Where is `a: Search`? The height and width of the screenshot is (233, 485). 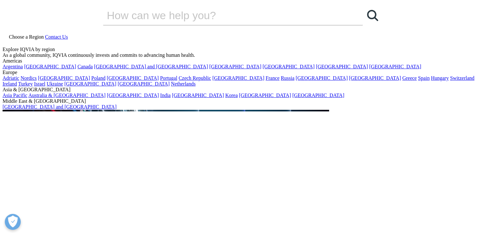 a: Search is located at coordinates (372, 15).